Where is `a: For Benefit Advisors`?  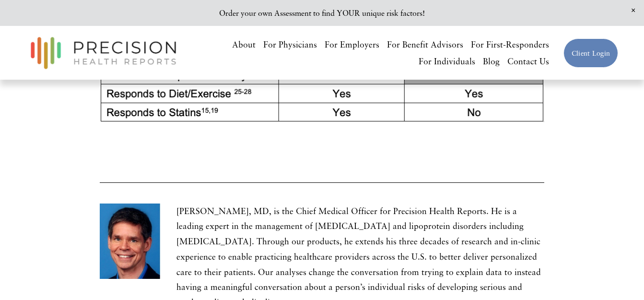 a: For Benefit Advisors is located at coordinates (425, 44).